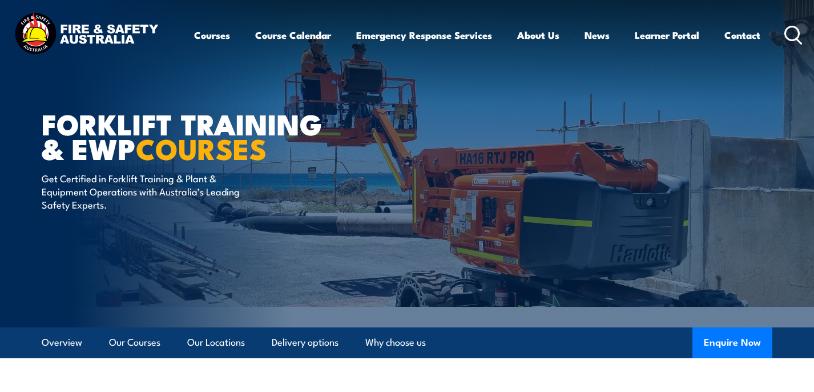  Describe the element at coordinates (212, 35) in the screenshot. I see `a: Courses` at that location.